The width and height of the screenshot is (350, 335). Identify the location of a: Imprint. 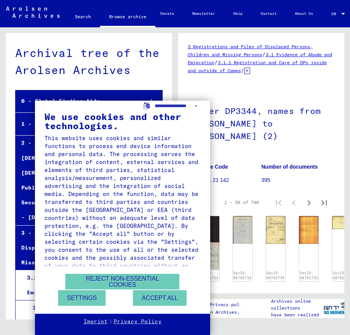
(95, 322).